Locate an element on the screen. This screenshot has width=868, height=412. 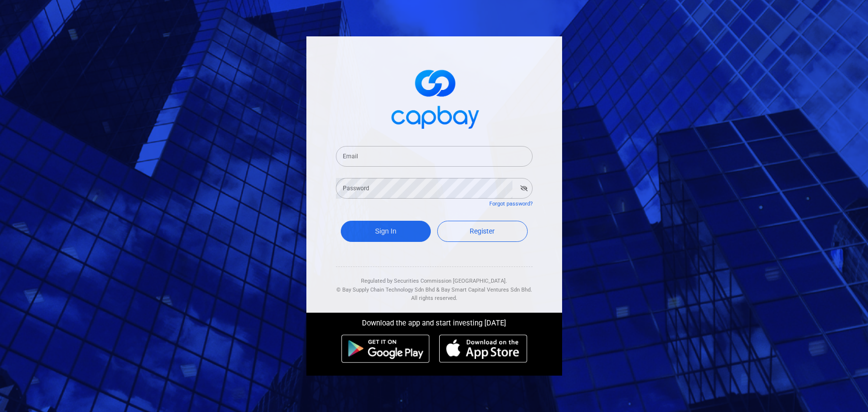
span: Bay Smart Capital Ventures Sdn Bhd. is located at coordinates (487, 290).